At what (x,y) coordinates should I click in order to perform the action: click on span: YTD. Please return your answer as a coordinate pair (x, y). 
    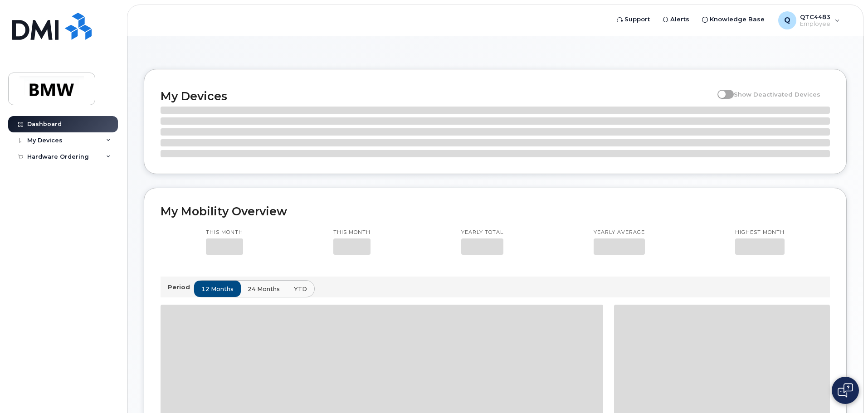
    Looking at the image, I should click on (300, 289).